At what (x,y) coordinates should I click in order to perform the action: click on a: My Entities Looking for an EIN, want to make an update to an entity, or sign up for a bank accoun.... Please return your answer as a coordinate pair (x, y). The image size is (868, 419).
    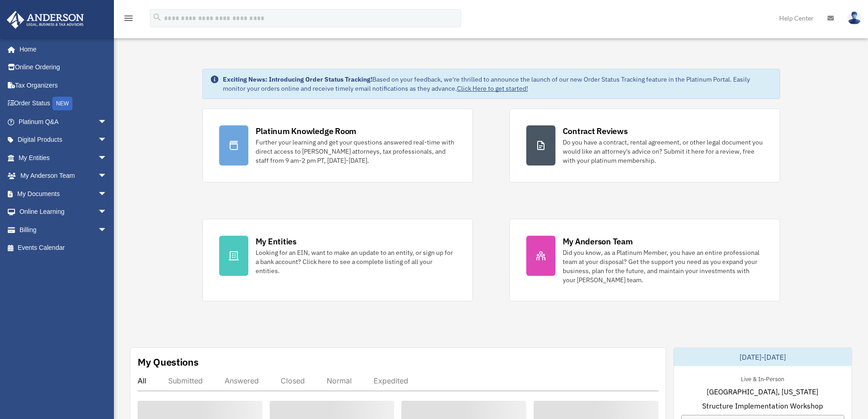
    Looking at the image, I should click on (338, 260).